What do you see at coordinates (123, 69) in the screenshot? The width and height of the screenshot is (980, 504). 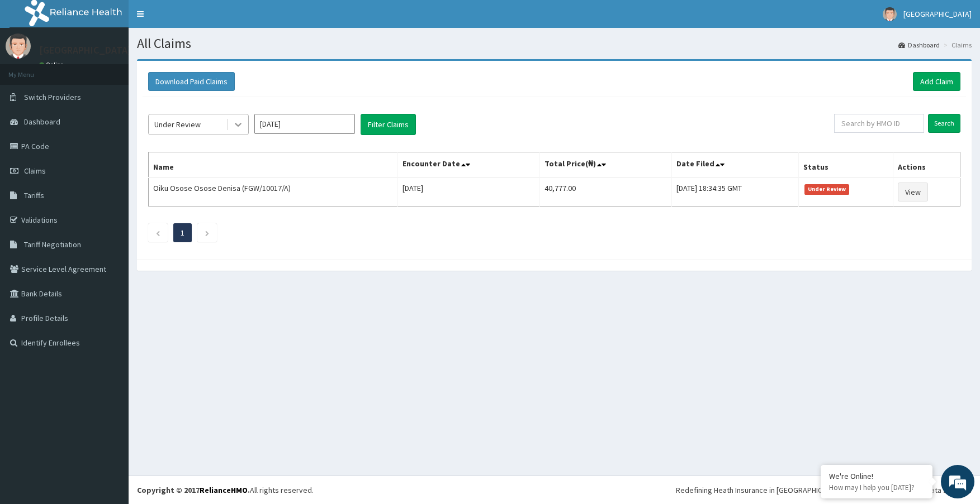 I see `div: Chat with us now` at bounding box center [123, 69].